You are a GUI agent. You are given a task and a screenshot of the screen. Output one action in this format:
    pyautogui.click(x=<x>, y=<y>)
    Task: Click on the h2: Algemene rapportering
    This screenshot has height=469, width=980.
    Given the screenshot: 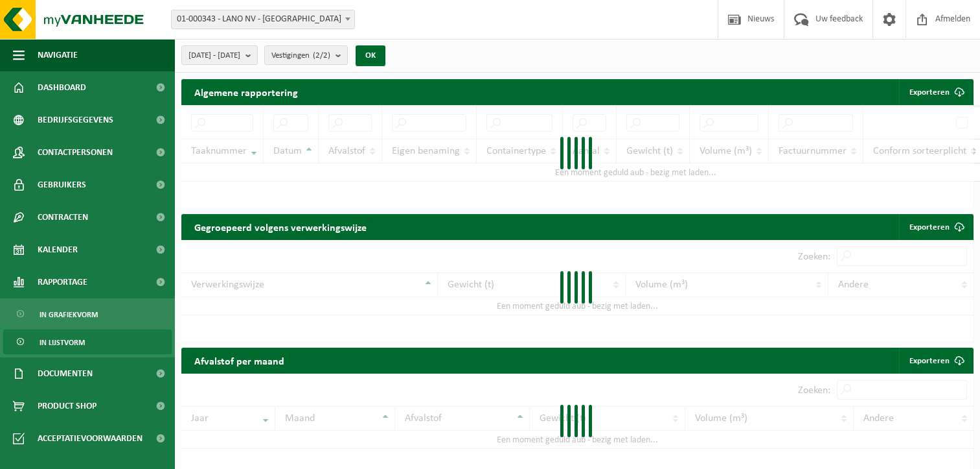 What is the action you would take?
    pyautogui.click(x=246, y=92)
    